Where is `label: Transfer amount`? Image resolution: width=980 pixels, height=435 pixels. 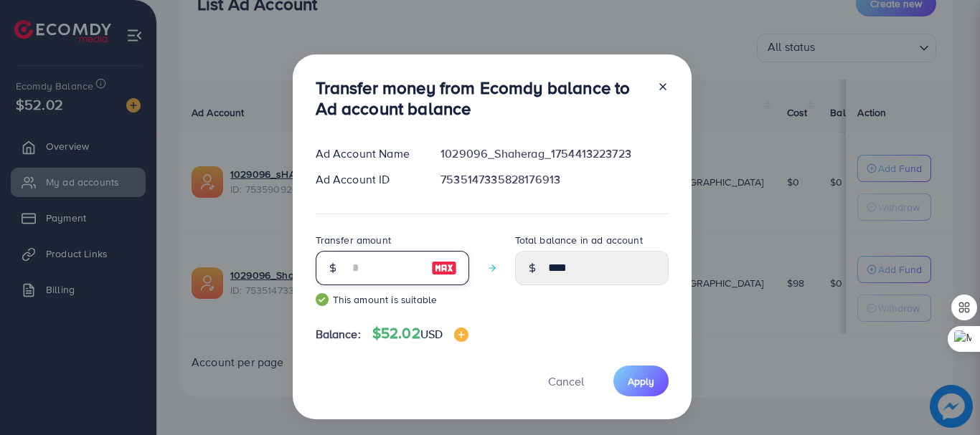
label: Transfer amount is located at coordinates (353, 240).